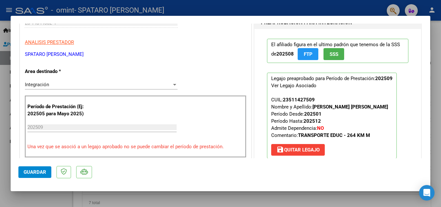 The image size is (441, 207). Describe the element at coordinates (136, 147) in the screenshot. I see `p: Una vez que se asoció a un legajo aprobado no se puede cambiar el período de prestación.` at that location.